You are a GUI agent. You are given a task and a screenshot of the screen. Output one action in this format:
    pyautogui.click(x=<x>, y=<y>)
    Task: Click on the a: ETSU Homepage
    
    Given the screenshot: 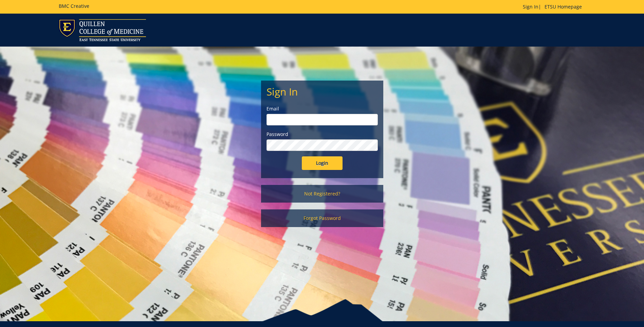 What is the action you would take?
    pyautogui.click(x=563, y=6)
    